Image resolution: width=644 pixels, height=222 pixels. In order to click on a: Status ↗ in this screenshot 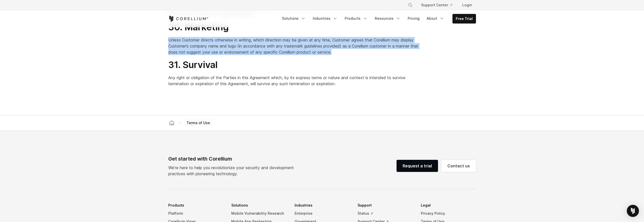, I will do `click(385, 214)`.